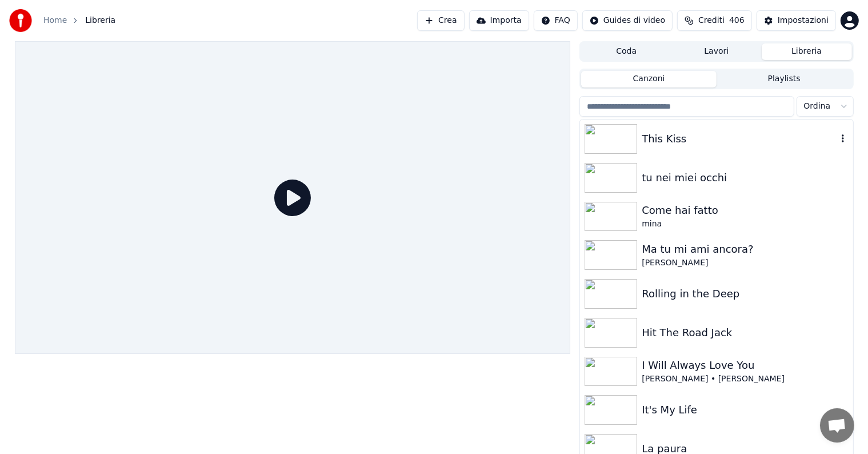 This screenshot has width=868, height=454. I want to click on div: mina, so click(745, 224).